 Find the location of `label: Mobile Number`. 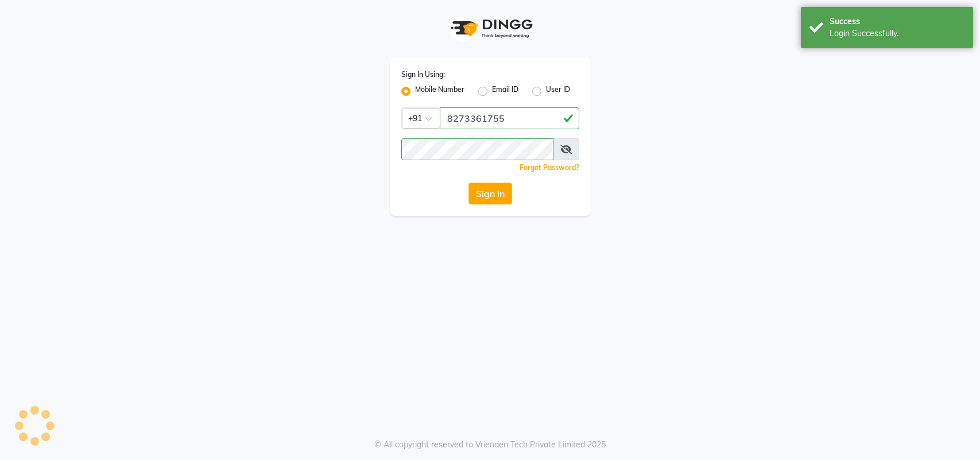

label: Mobile Number is located at coordinates (440, 91).